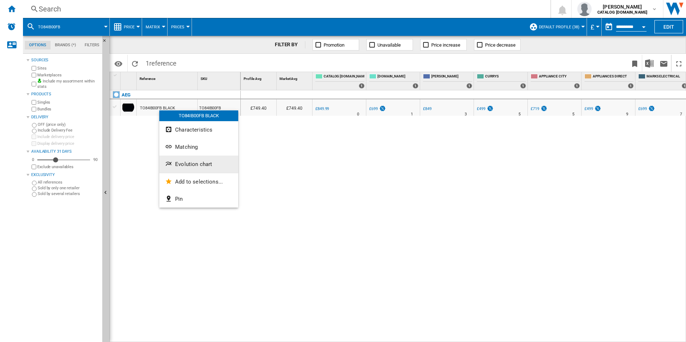 This screenshot has width=686, height=342. What do you see at coordinates (199, 116) in the screenshot?
I see `div: TO84IB00FB BLACK` at bounding box center [199, 116].